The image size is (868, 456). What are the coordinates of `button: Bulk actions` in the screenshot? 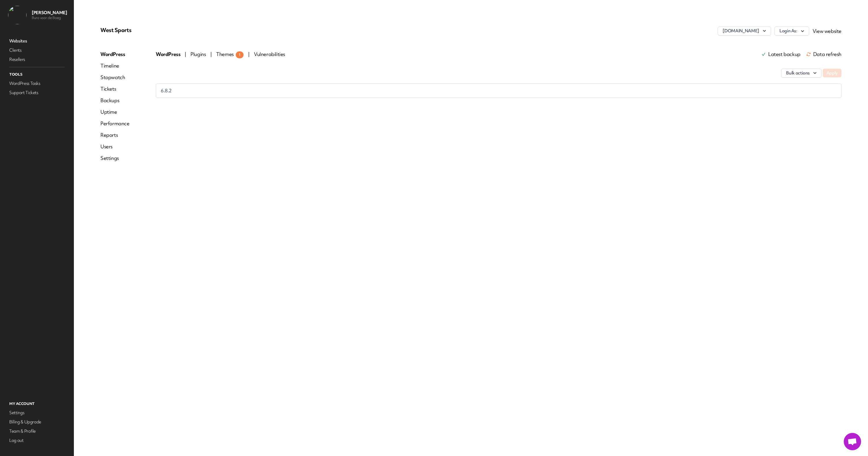 It's located at (801, 73).